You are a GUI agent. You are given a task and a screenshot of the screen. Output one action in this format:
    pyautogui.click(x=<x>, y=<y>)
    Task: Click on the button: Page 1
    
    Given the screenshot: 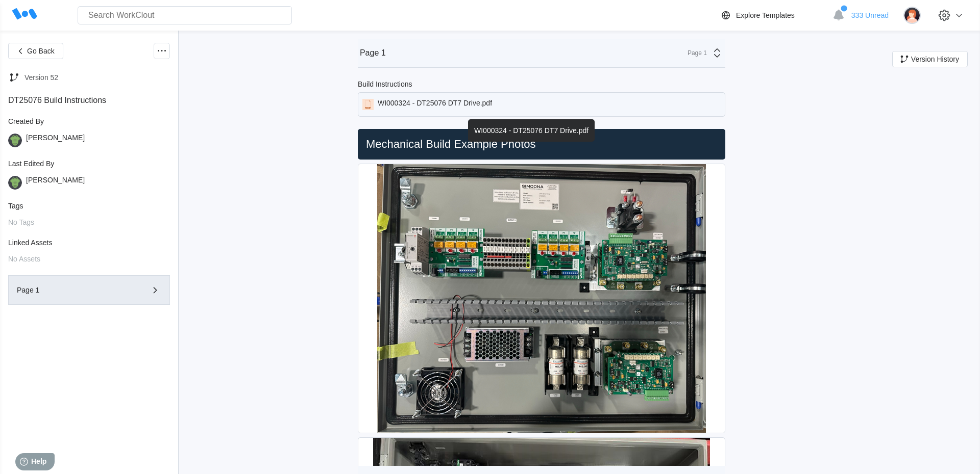 What is the action you would take?
    pyautogui.click(x=89, y=290)
    